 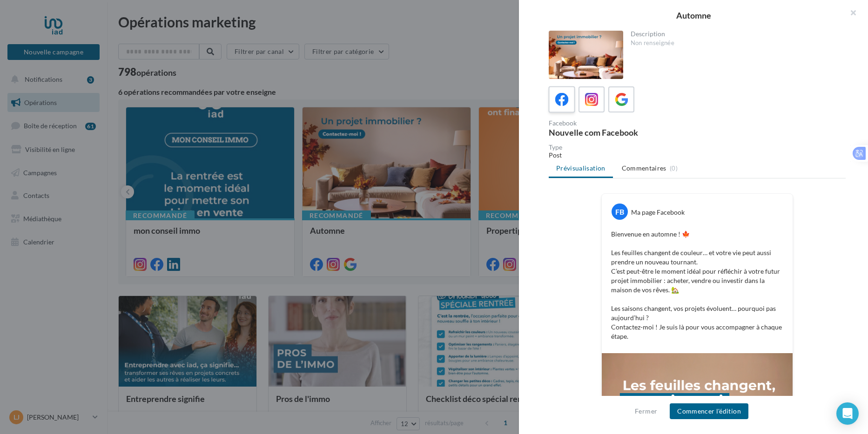 What do you see at coordinates (644, 168) in the screenshot?
I see `span: Commentaires` at bounding box center [644, 168].